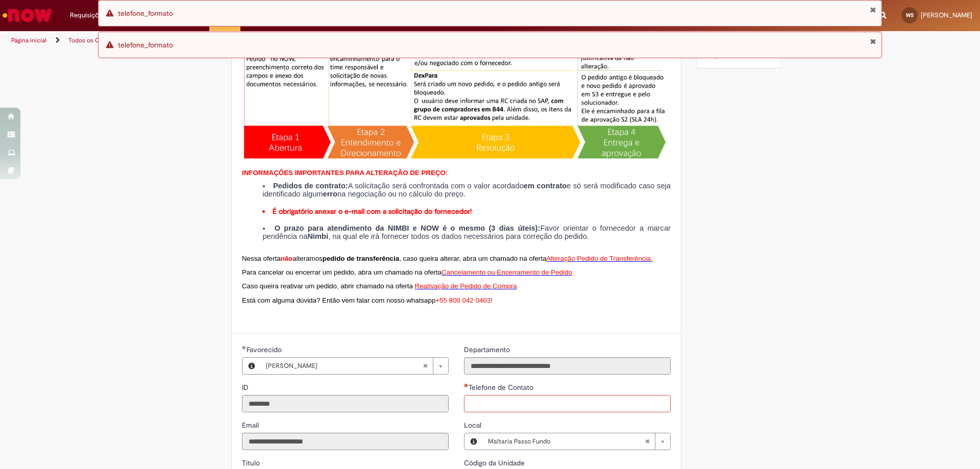  What do you see at coordinates (87, 16) in the screenshot?
I see `span: Requisições` at bounding box center [87, 16].